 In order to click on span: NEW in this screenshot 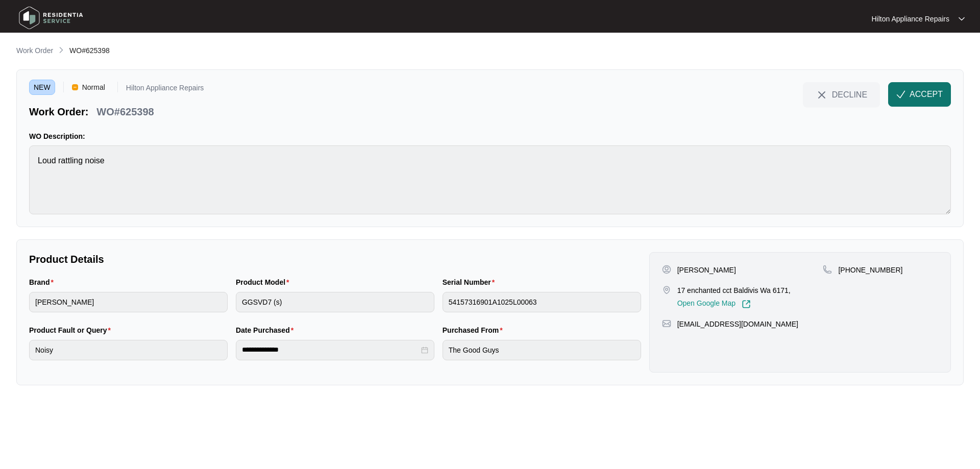, I will do `click(42, 88)`.